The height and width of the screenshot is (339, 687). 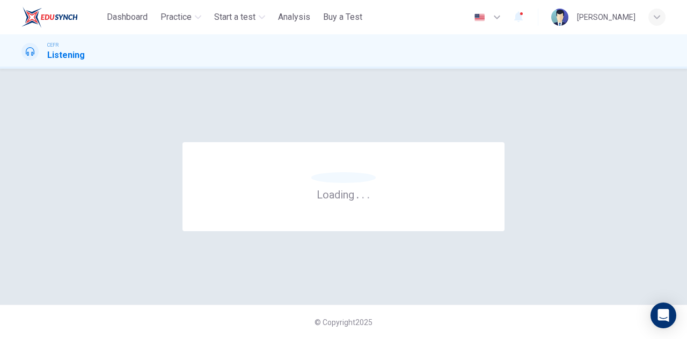 I want to click on h1: Listening, so click(x=66, y=55).